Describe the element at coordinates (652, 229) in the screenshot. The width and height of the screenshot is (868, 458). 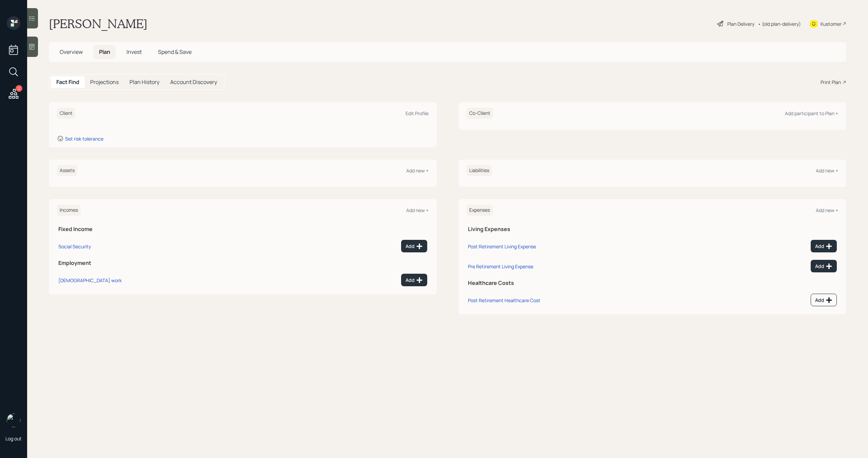
I see `h5: Living Expenses` at that location.